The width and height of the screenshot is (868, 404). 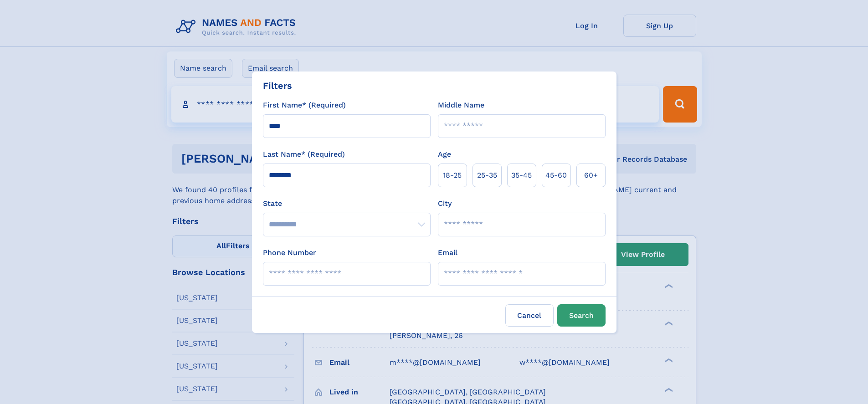 I want to click on label: First Name* (Required), so click(x=304, y=105).